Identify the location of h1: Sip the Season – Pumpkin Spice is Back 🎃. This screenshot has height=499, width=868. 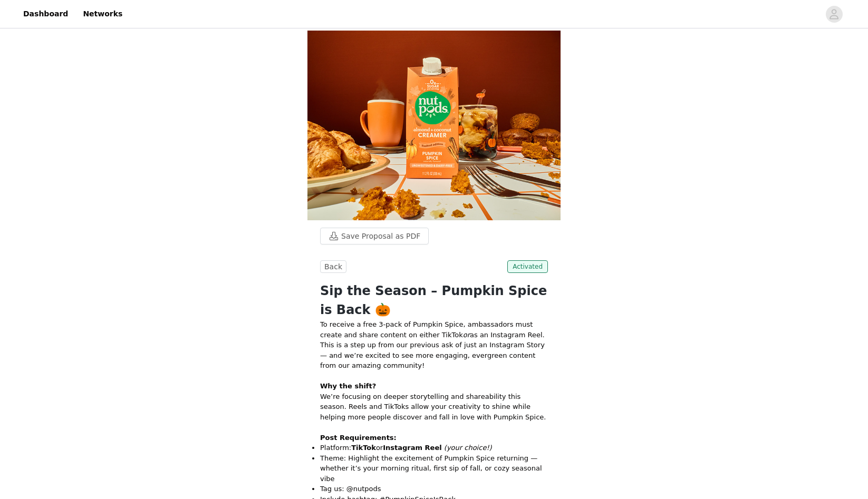
(434, 301).